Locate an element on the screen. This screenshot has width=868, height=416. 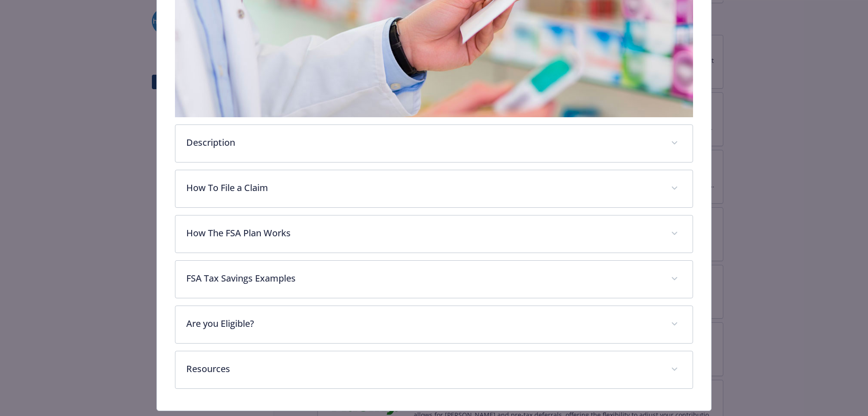
p: Resources is located at coordinates (424, 369).